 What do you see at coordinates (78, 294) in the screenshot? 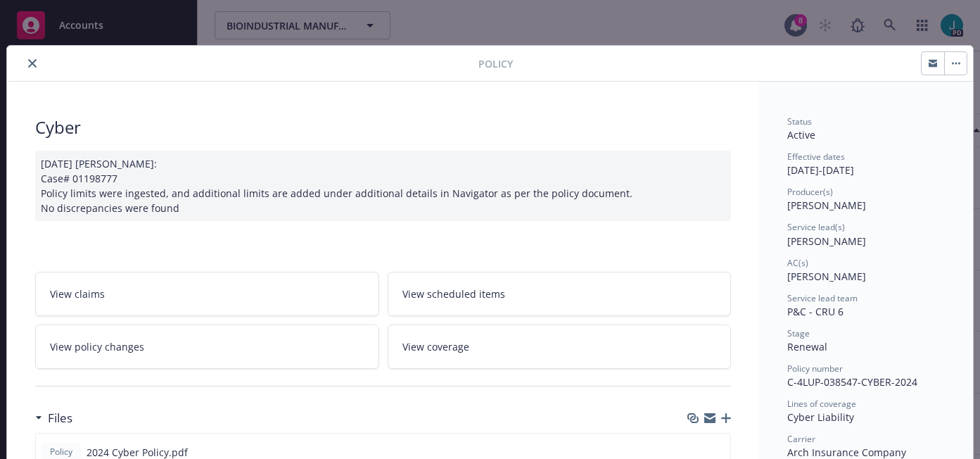
I see `span: View claims` at bounding box center [78, 294].